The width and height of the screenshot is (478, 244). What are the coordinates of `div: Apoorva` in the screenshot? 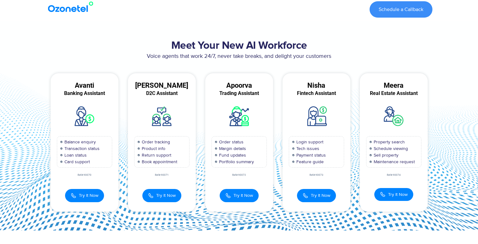 It's located at (239, 85).